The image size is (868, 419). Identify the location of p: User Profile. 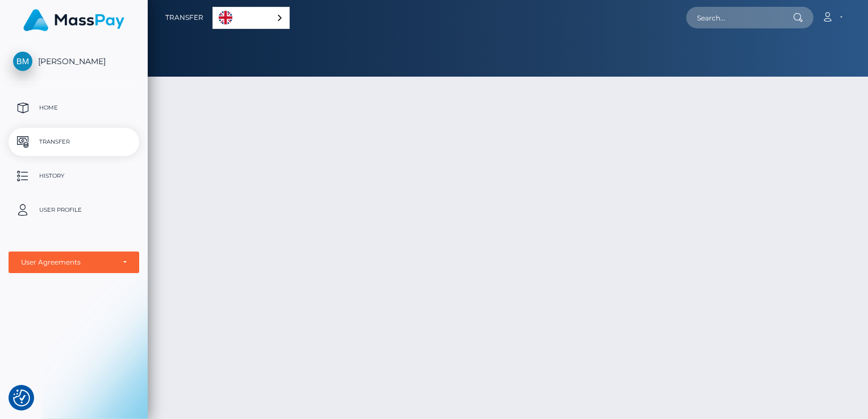
(74, 210).